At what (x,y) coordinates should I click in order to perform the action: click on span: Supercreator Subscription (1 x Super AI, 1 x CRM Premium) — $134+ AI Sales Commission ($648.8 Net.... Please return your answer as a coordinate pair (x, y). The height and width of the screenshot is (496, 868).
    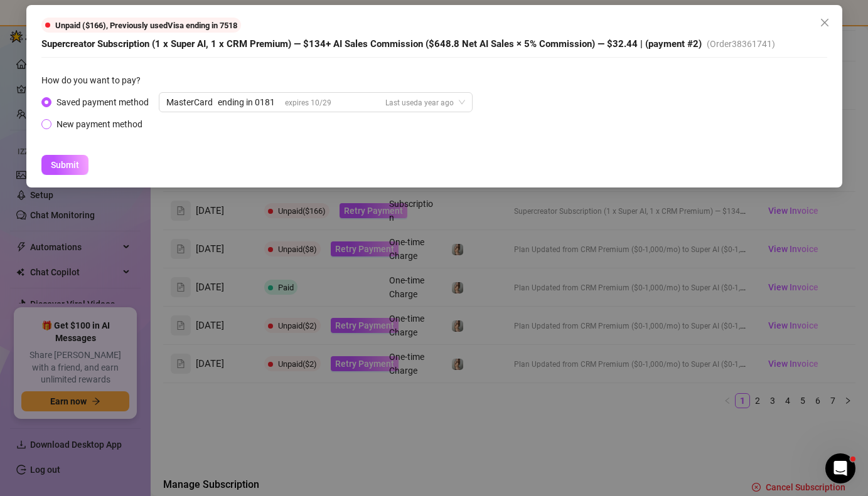
    Looking at the image, I should click on (372, 44).